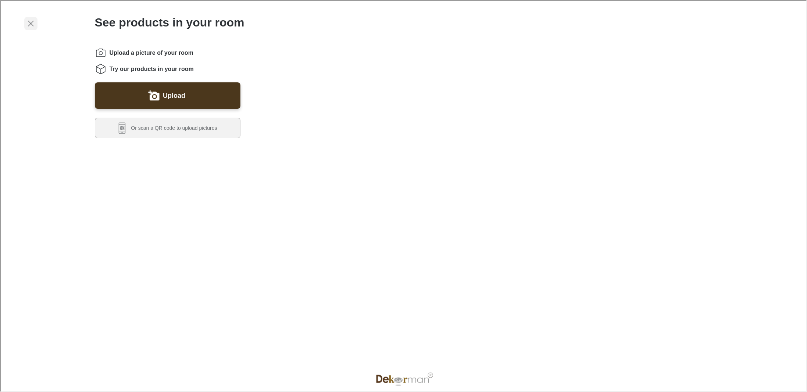 This screenshot has height=392, width=807. Describe the element at coordinates (151, 68) in the screenshot. I see `span: Try our products in your room` at that location.